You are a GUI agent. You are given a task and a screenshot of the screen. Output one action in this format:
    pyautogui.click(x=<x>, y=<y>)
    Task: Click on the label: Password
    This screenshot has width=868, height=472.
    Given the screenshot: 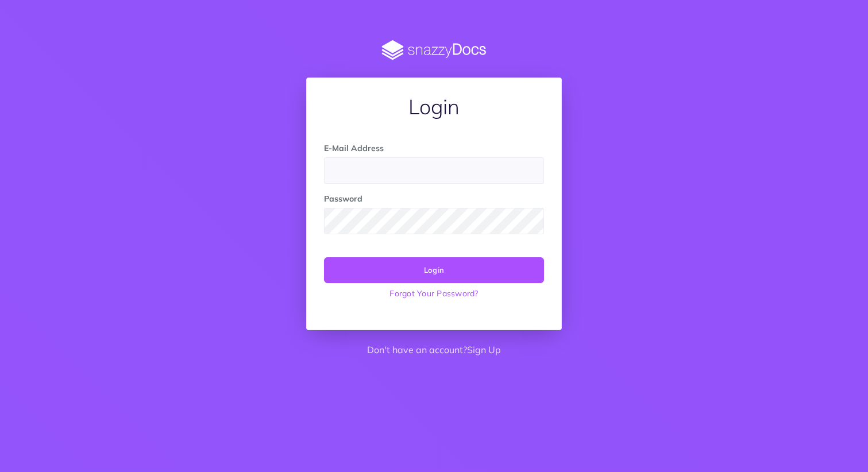 What is the action you would take?
    pyautogui.click(x=343, y=199)
    